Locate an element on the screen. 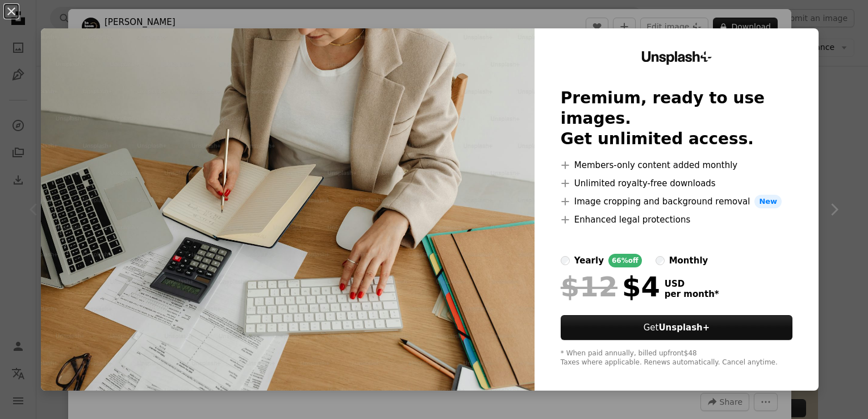 The width and height of the screenshot is (868, 419). div: monthly is located at coordinates (688, 261).